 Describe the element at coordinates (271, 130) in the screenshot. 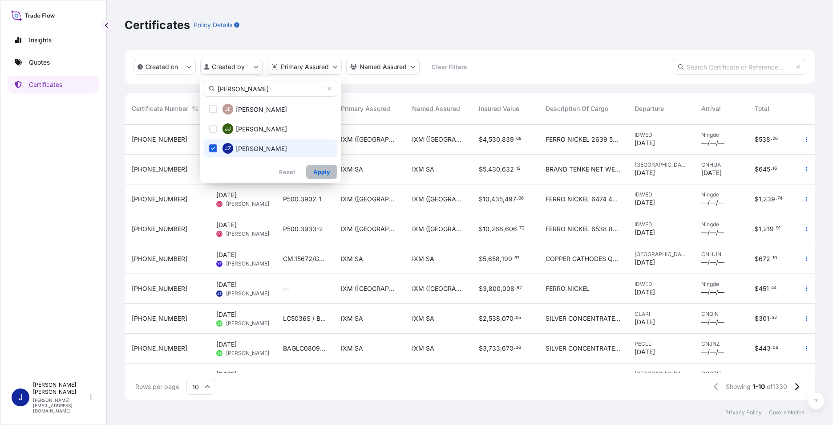

I see `div: createdBy Filter options` at that location.